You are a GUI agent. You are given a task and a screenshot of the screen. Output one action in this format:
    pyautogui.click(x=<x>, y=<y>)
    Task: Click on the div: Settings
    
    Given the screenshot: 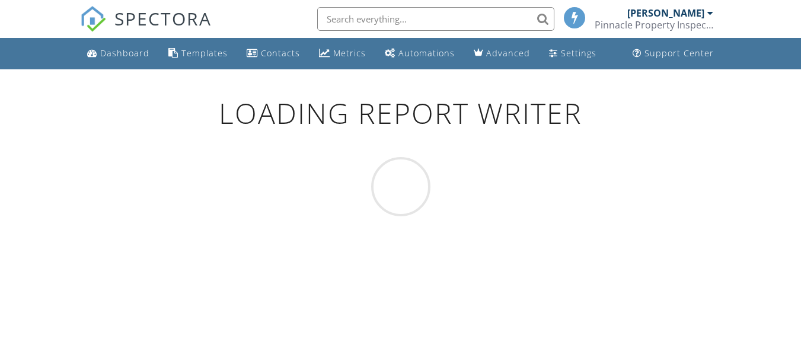 What is the action you would take?
    pyautogui.click(x=579, y=53)
    